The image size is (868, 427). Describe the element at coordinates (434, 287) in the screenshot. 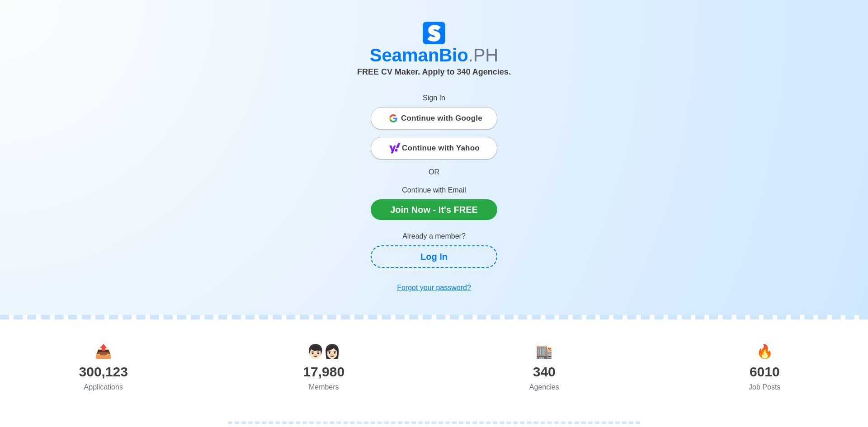

I see `u: Forgot your password?` at that location.